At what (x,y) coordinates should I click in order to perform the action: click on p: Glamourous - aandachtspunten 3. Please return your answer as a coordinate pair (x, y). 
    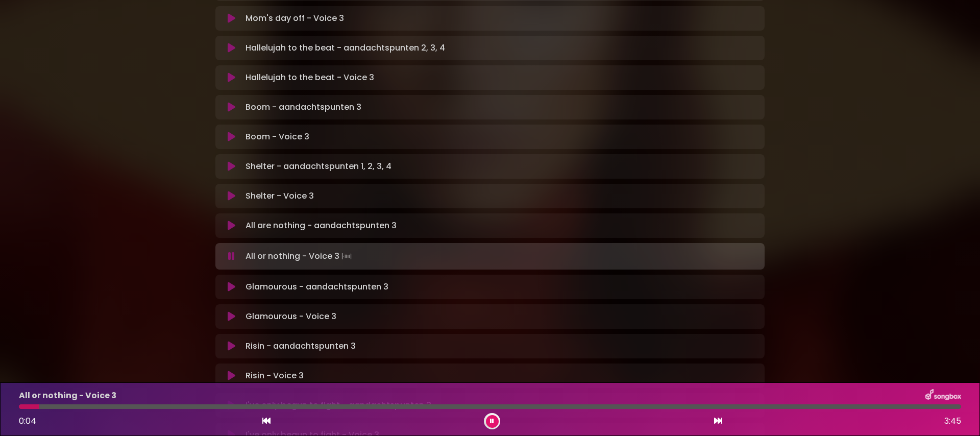
    Looking at the image, I should click on (317, 287).